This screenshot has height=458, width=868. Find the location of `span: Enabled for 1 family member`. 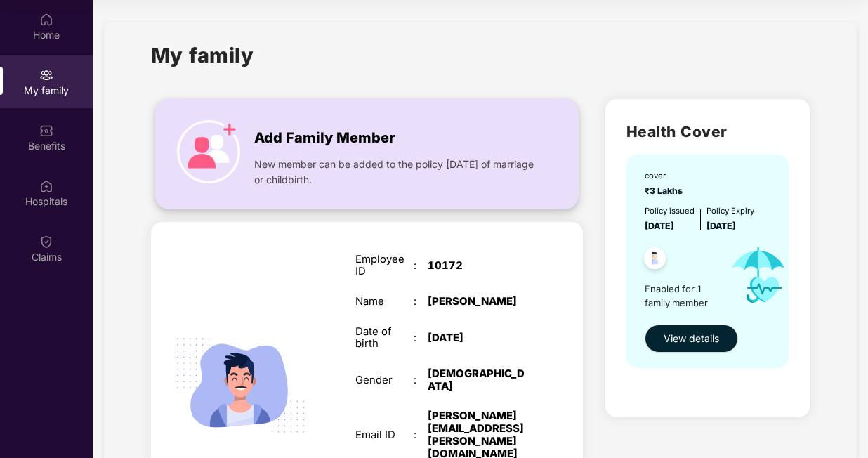

span: Enabled for 1 family member is located at coordinates (682, 296).